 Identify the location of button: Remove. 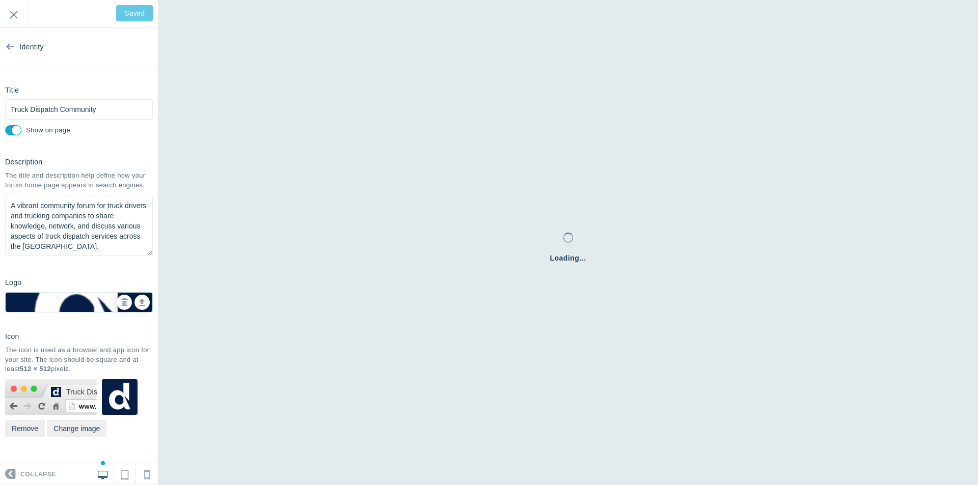
(25, 429).